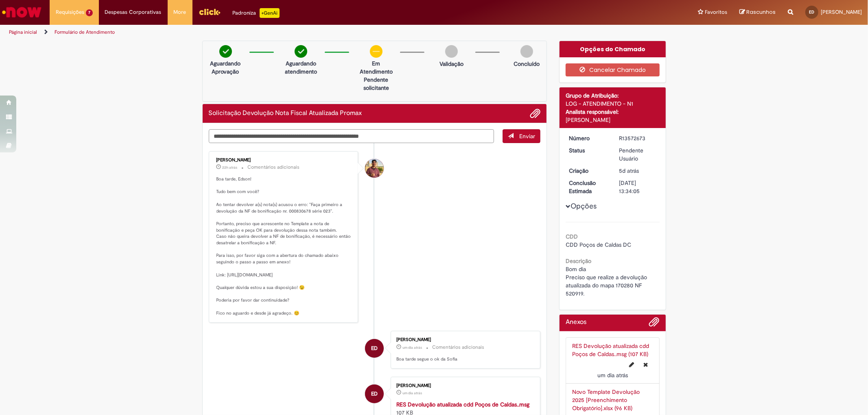 Image resolution: width=868 pixels, height=415 pixels. I want to click on a: Rascunhos, so click(757, 12).